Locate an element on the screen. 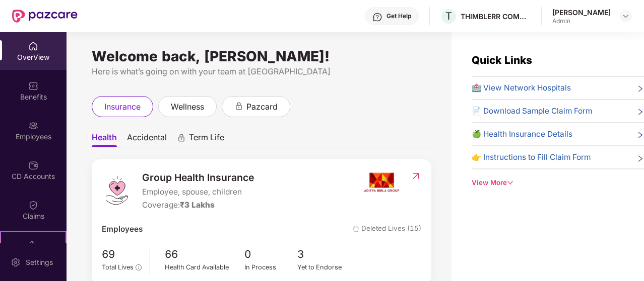 The image size is (644, 281). span: Health is located at coordinates (104, 139).